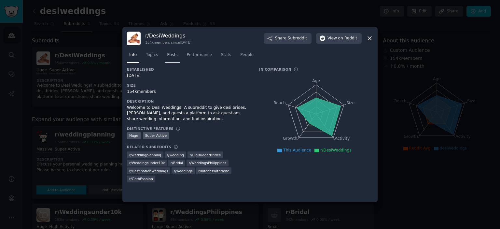 The image size is (500, 229). I want to click on span: r/ bitcheswithtaste, so click(213, 171).